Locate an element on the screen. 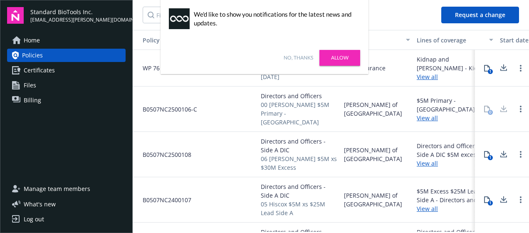  div: Policy number is located at coordinates (190, 40).